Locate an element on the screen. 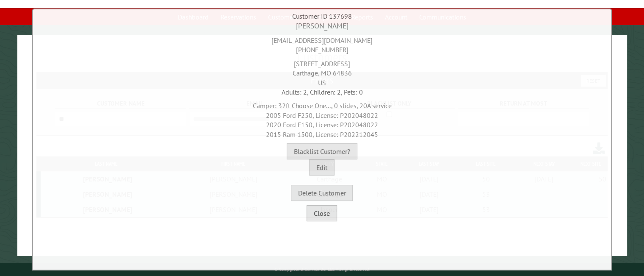 Image resolution: width=644 pixels, height=276 pixels. button: Blacklist Customer? is located at coordinates (322, 151).